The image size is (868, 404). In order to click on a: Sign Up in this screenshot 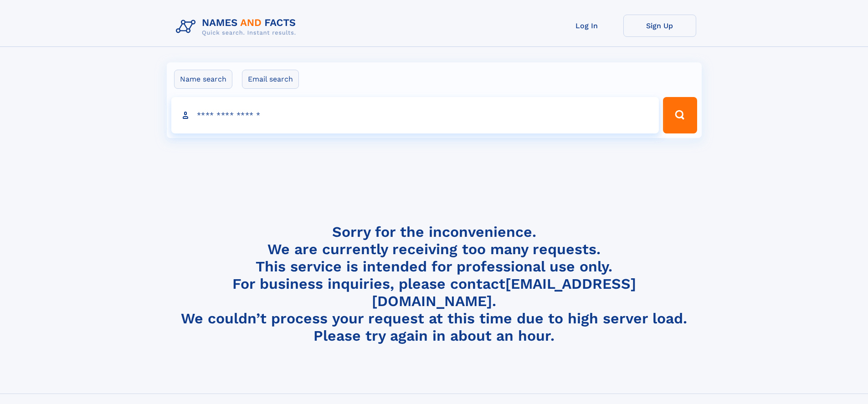, I will do `click(660, 26)`.